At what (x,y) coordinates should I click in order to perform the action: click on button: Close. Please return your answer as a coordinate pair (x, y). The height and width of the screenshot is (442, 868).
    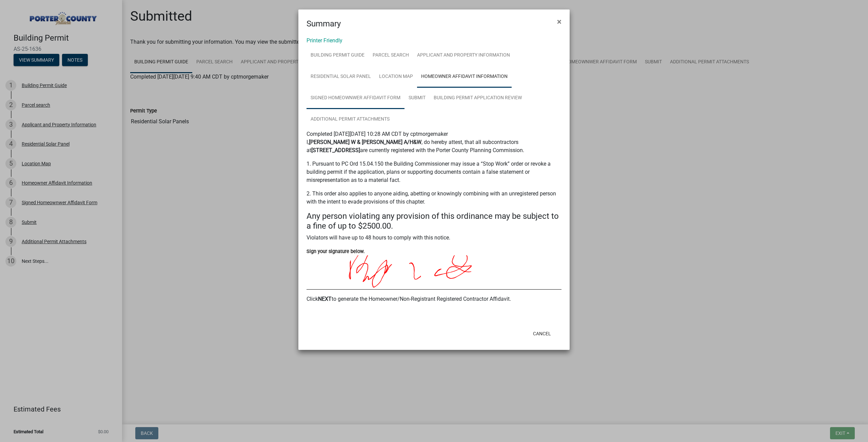
    Looking at the image, I should click on (559, 21).